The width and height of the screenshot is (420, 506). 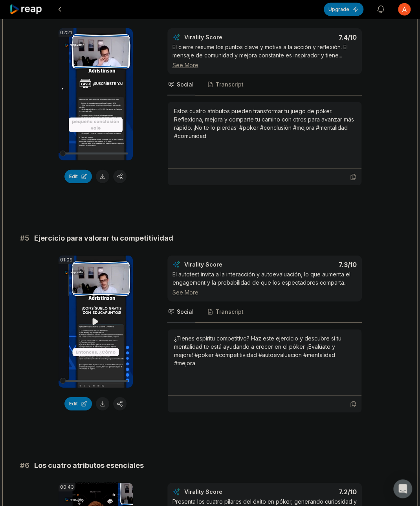 What do you see at coordinates (314, 492) in the screenshot?
I see `div: 7.2 /10` at bounding box center [314, 492].